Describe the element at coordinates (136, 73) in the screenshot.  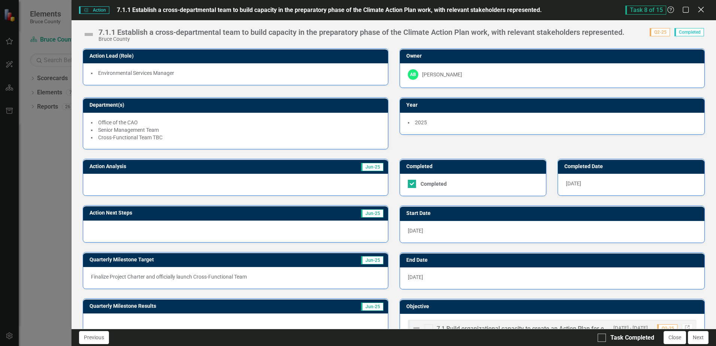
I see `span: Environmental Services Manager` at that location.